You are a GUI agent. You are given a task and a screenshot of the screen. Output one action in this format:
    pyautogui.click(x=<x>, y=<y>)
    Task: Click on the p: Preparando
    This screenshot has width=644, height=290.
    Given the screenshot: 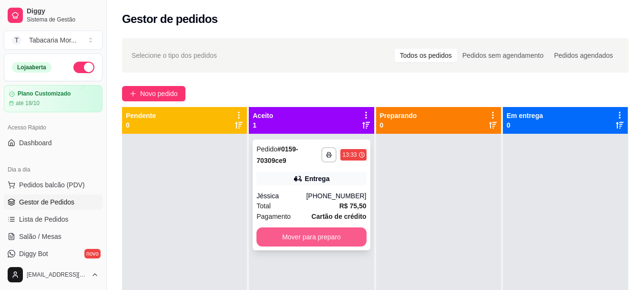 What is the action you would take?
    pyautogui.click(x=399, y=116)
    